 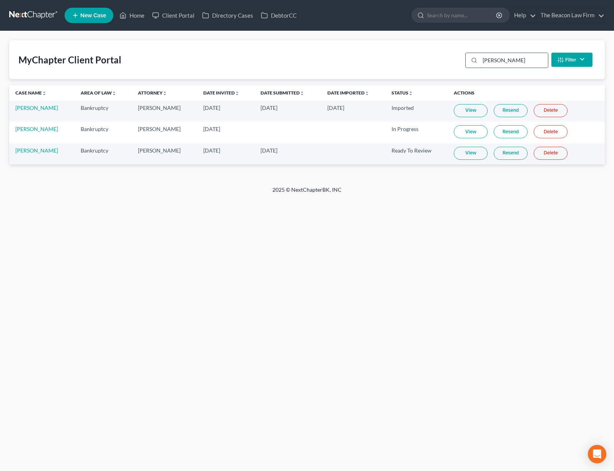 What do you see at coordinates (462, 15) in the screenshot?
I see `input: Search by name...` at bounding box center [462, 15].